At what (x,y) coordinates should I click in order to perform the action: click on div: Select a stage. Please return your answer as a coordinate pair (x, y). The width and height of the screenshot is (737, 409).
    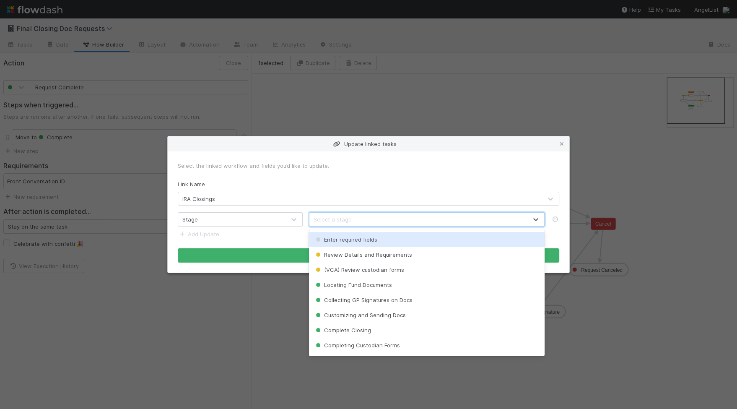
    Looking at the image, I should click on (332, 219).